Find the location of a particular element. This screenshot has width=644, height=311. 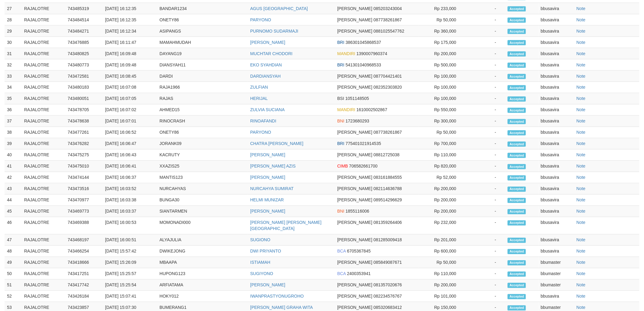

span: 541301040968533 is located at coordinates (363, 65).